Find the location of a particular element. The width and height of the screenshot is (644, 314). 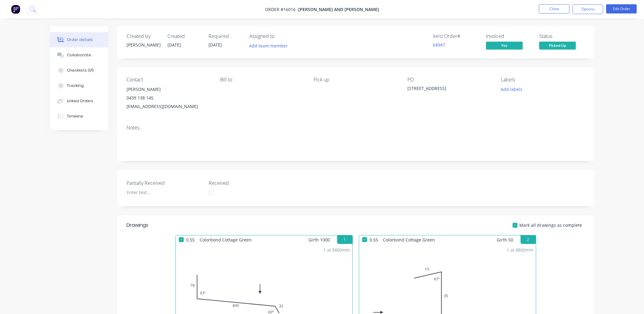

span: Yes is located at coordinates (504, 45).